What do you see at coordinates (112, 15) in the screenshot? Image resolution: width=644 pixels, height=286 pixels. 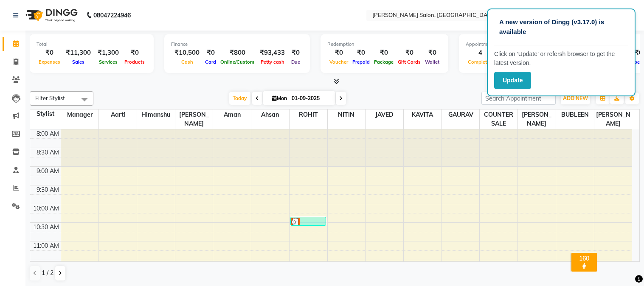 I see `b: 08047224946` at bounding box center [112, 15].